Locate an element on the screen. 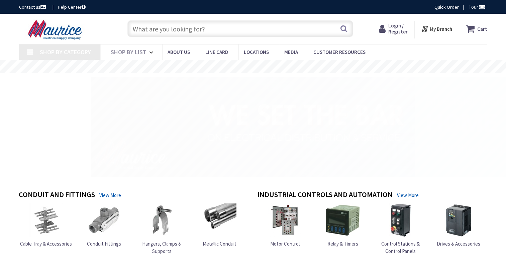 The width and height of the screenshot is (506, 269). span: About us is located at coordinates (179, 52).